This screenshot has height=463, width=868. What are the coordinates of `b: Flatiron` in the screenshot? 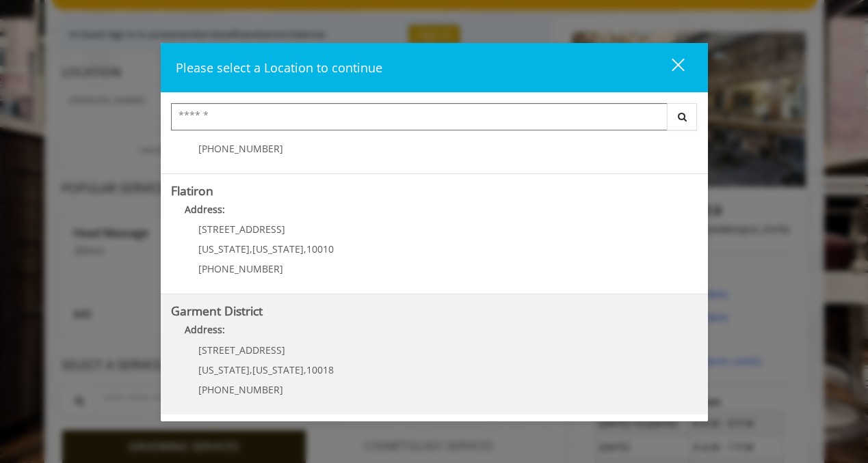 It's located at (192, 190).